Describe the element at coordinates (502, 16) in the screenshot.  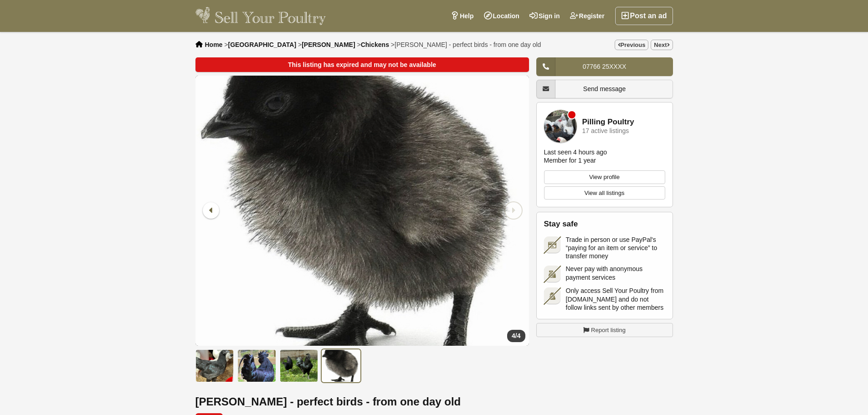
I see `a: Location` at that location.